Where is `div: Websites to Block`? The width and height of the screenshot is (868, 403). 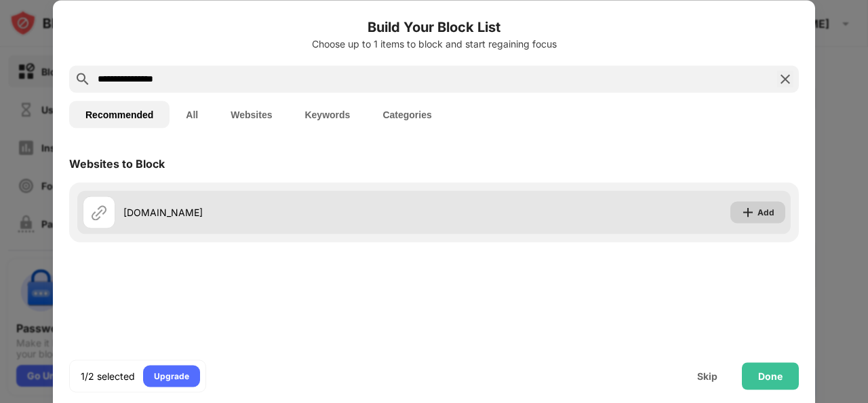 div: Websites to Block is located at coordinates (117, 163).